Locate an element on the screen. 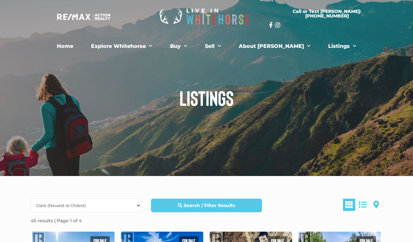  a: Explore Whitehorse is located at coordinates (122, 46).